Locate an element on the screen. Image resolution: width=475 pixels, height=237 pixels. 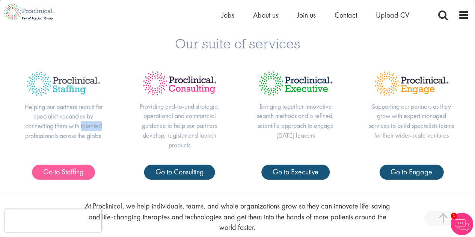
h3: Our suite of services is located at coordinates (237, 43).